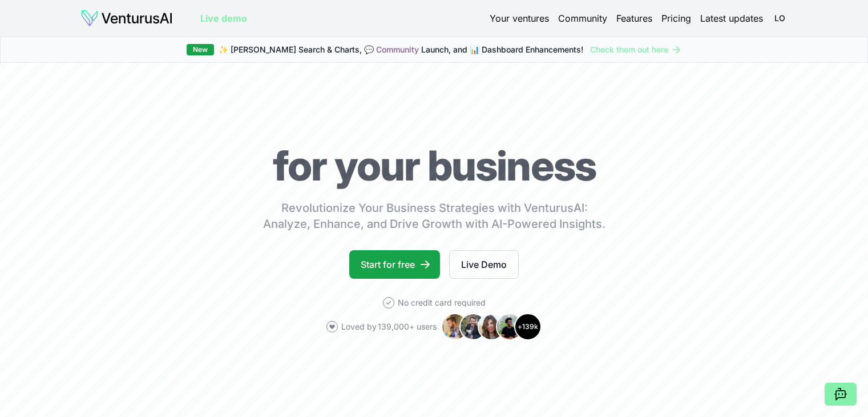 This screenshot has width=868, height=417. I want to click on a: Live Demo, so click(484, 265).